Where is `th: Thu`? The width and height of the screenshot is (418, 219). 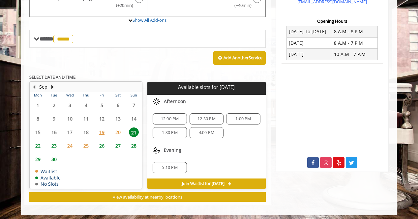
th: Thu is located at coordinates (86, 95).